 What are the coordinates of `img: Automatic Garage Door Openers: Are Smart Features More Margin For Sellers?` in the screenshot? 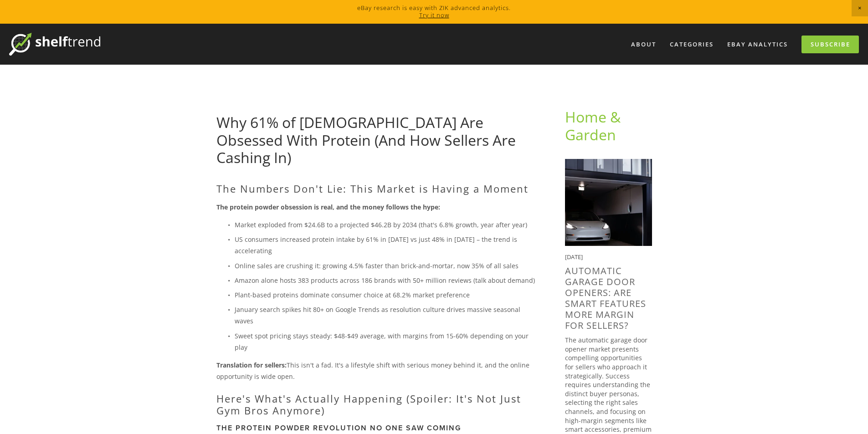 It's located at (609, 203).